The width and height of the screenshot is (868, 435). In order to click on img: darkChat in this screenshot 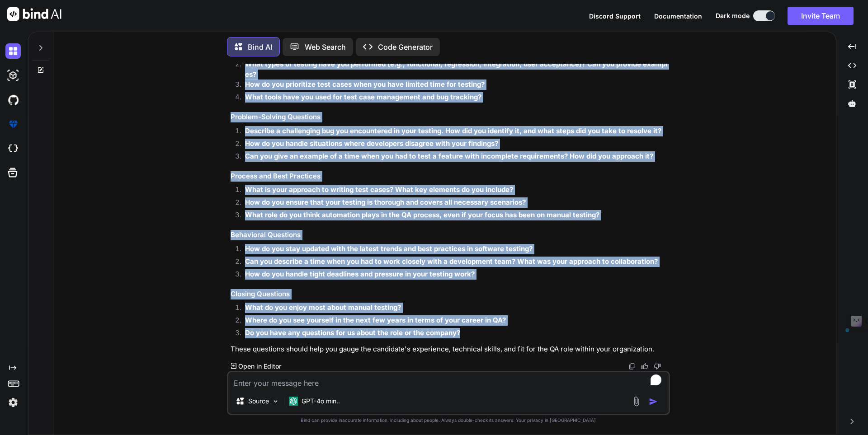, I will do `click(13, 51)`.